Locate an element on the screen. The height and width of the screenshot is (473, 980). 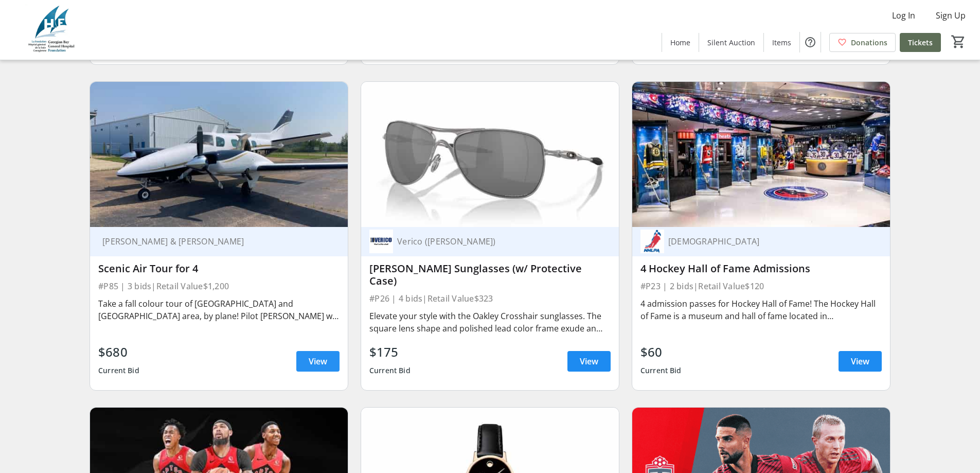
span: Tickets is located at coordinates (921, 43).